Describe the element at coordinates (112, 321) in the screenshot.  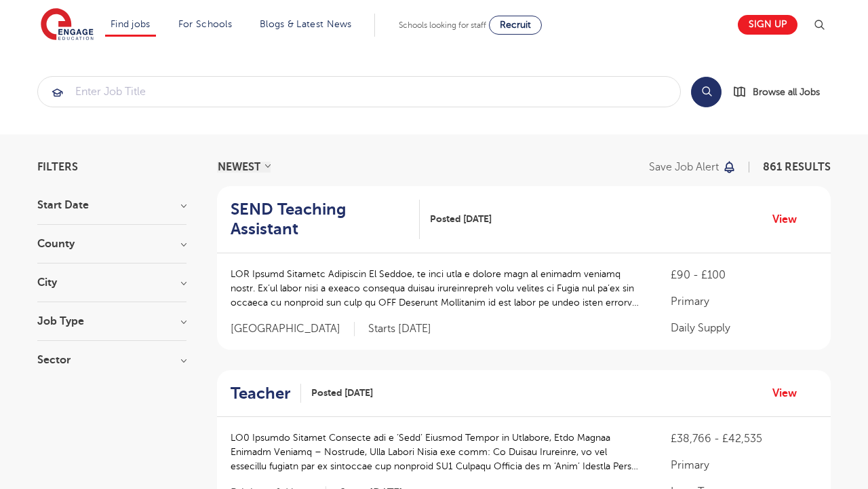
I see `h3: Job Type` at that location.